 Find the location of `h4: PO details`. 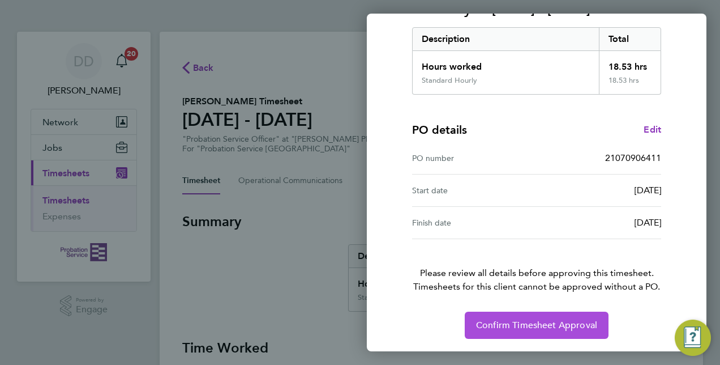

h4: PO details is located at coordinates (439, 130).